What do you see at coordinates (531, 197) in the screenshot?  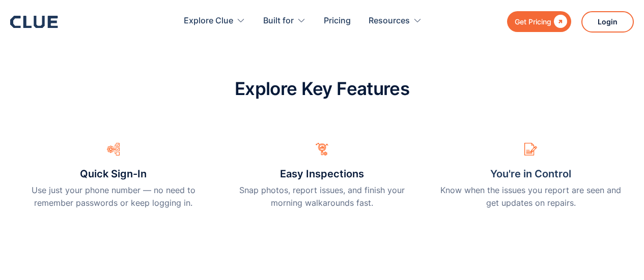 I see `p: Know when the issues you report are seen and get updates on repairs.` at bounding box center [531, 197].